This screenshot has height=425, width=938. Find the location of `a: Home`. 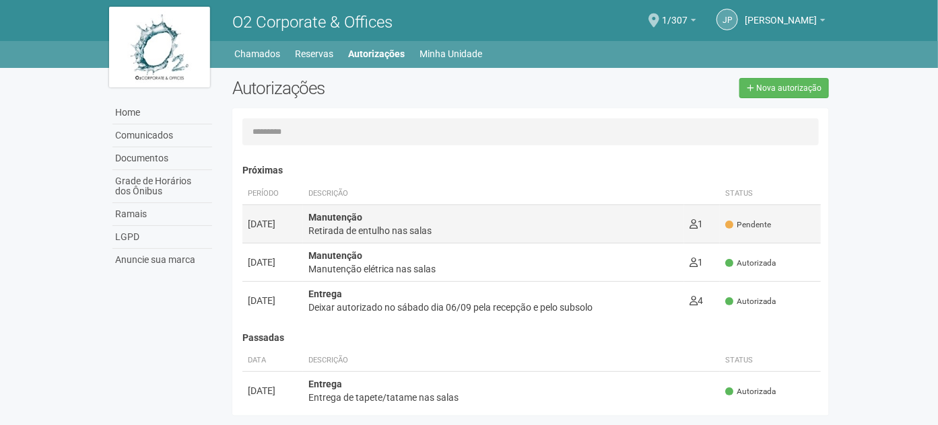

a: Home is located at coordinates (162, 113).